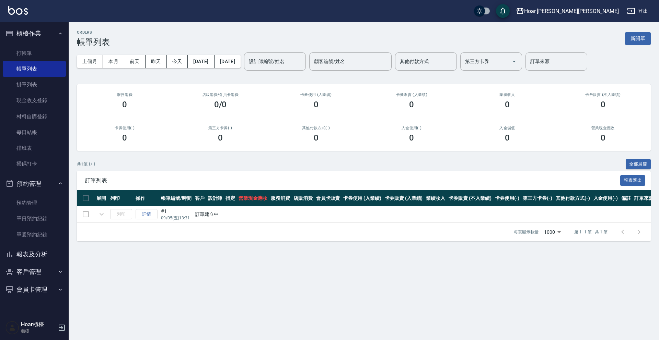 The image size is (659, 340). What do you see at coordinates (34, 132) in the screenshot?
I see `a: 每日結帳` at bounding box center [34, 132].